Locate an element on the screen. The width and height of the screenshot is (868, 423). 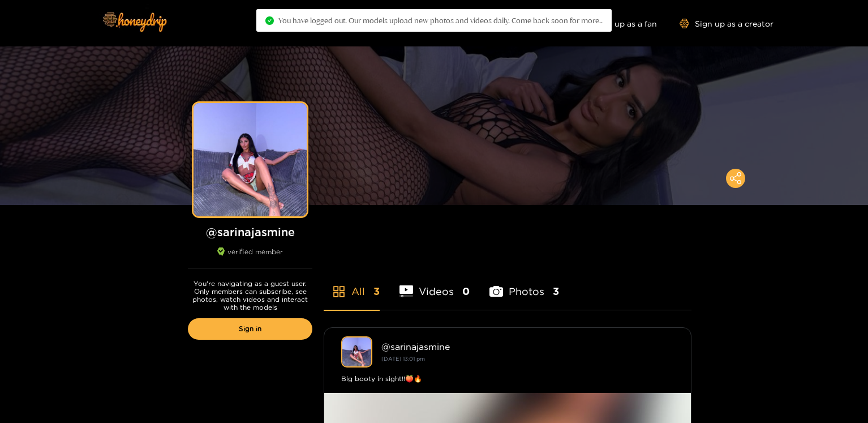
div: @ sarinajasmine is located at coordinates (527, 346).